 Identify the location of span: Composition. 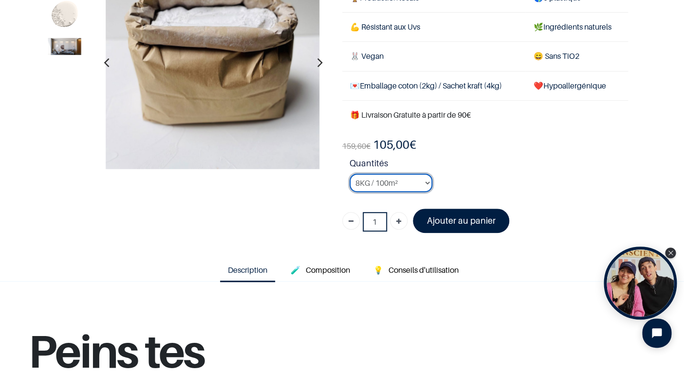
(328, 270).